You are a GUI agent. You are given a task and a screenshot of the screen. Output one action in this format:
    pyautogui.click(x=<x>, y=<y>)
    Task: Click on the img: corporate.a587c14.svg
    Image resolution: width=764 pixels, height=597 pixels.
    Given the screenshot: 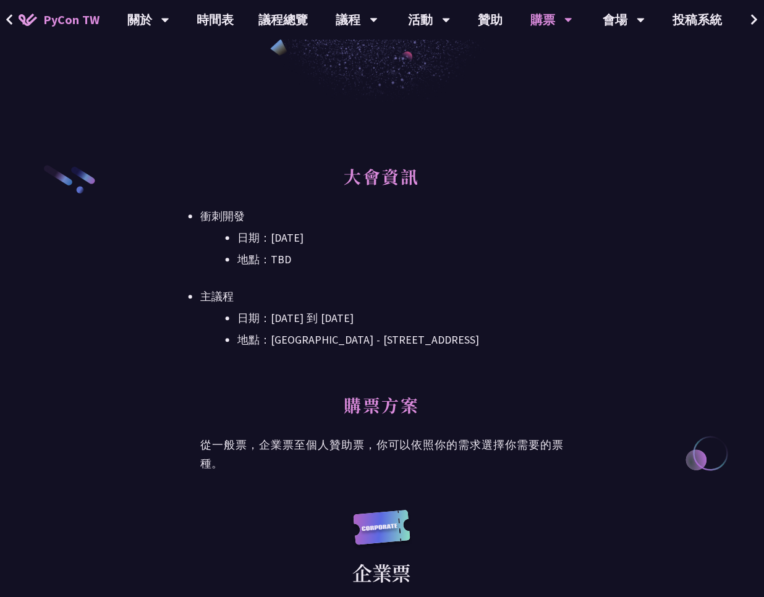 What is the action you would take?
    pyautogui.click(x=382, y=534)
    